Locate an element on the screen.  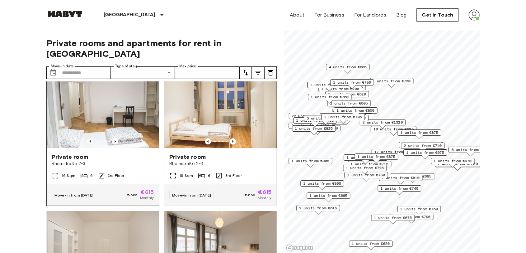
span: 1 units from €780 is located at coordinates (366, 175).